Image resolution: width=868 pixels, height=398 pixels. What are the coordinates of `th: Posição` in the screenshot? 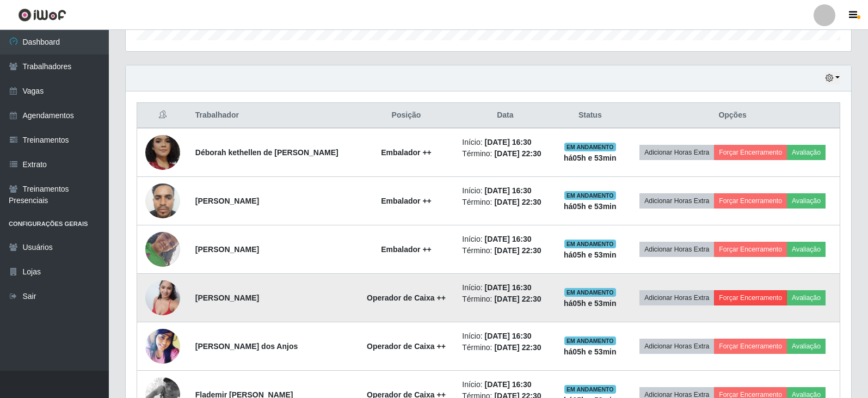 It's located at (406, 115).